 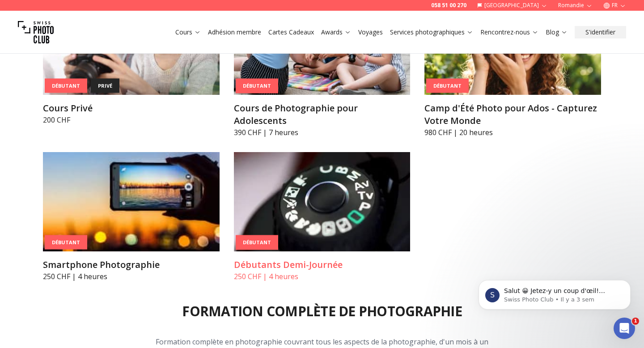 What do you see at coordinates (370, 32) in the screenshot?
I see `button: Voyages` at bounding box center [370, 32].